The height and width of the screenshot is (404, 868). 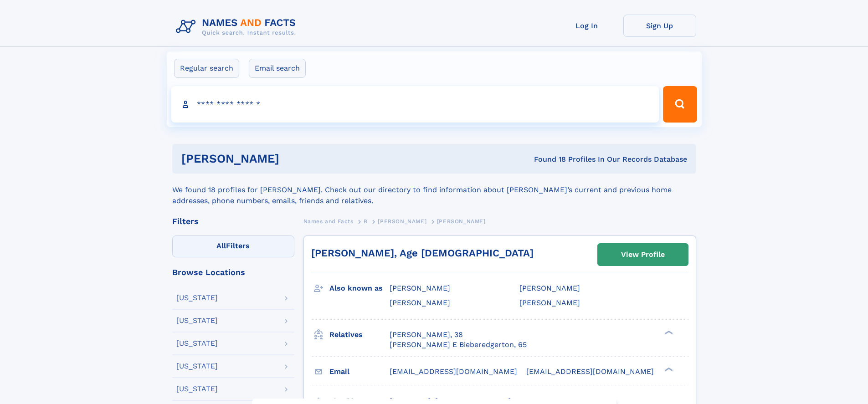 I want to click on span: B, so click(x=365, y=221).